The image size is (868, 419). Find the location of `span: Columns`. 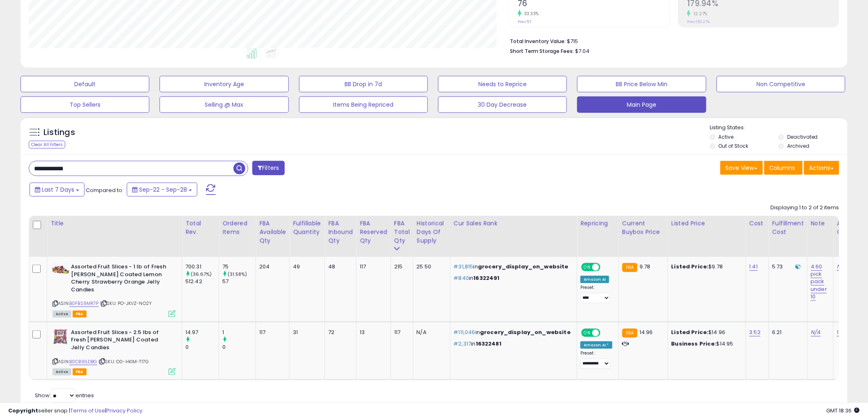

span: Columns is located at coordinates (782, 168).